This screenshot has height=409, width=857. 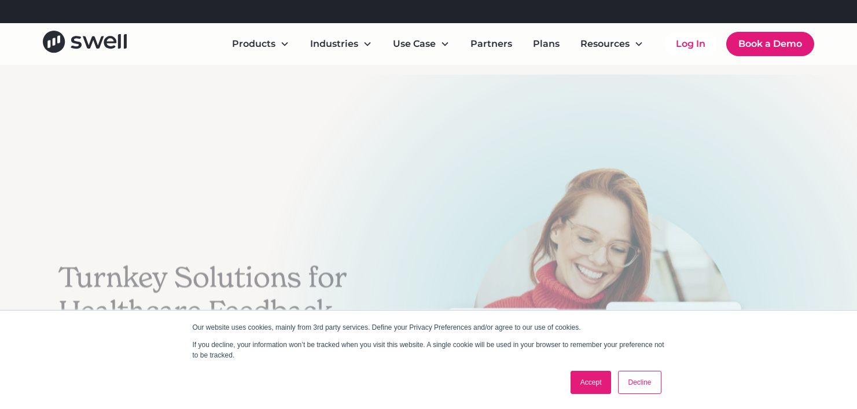 I want to click on a: Partners, so click(x=491, y=44).